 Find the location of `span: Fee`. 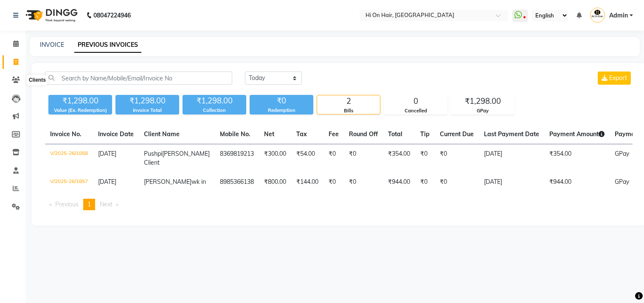

span: Fee is located at coordinates (333, 134).